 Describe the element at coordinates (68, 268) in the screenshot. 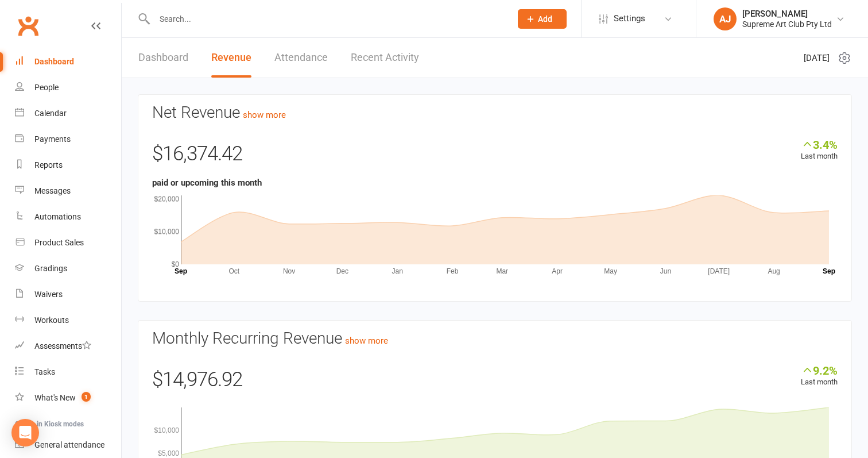

I see `a: Gradings` at that location.